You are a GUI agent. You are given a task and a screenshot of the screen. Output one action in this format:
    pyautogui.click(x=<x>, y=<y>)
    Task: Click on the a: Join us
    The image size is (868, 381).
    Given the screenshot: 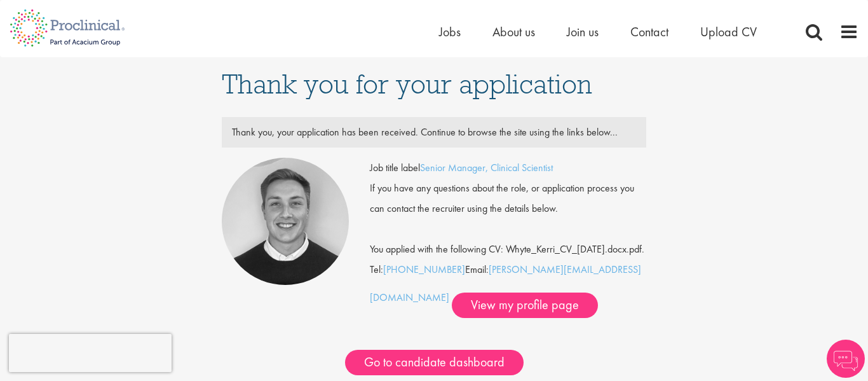 What is the action you would take?
    pyautogui.click(x=583, y=32)
    